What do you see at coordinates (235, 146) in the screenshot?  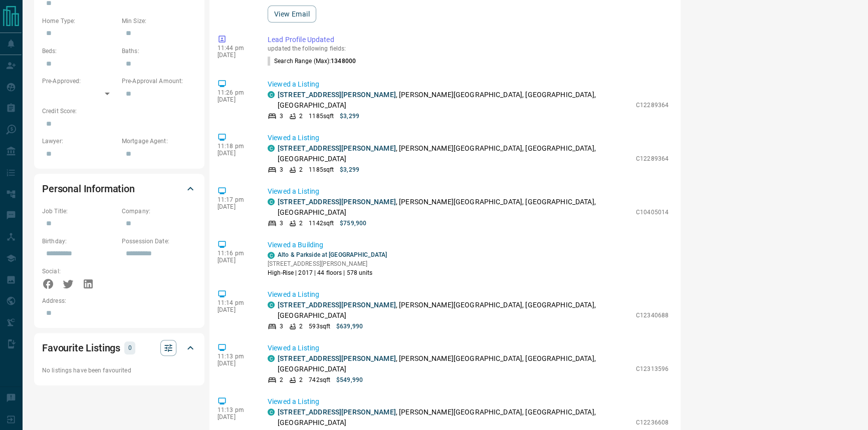 I see `p: 11:18 pm` at bounding box center [235, 146].